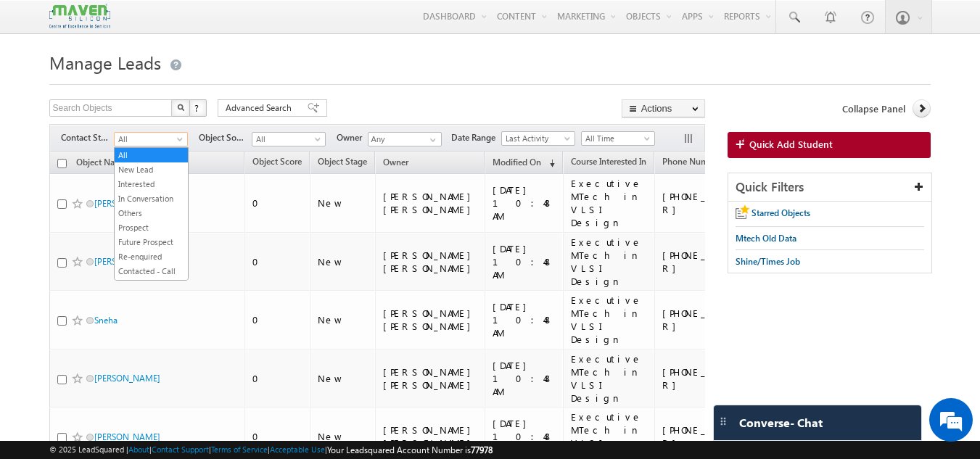  Describe the element at coordinates (829, 187) in the screenshot. I see `div: Quick Filters` at that location.